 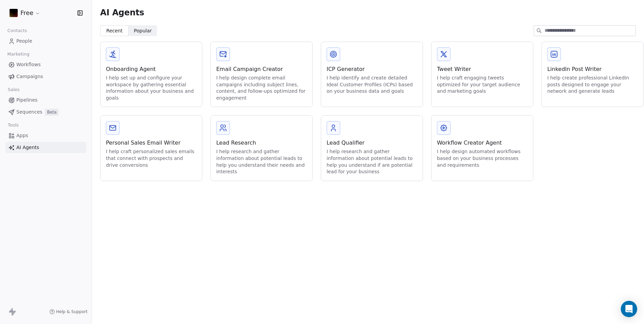 What do you see at coordinates (262, 162) in the screenshot?
I see `div: I help research and gather information about potential leads to help you understand their needs a...` at bounding box center [262, 162].